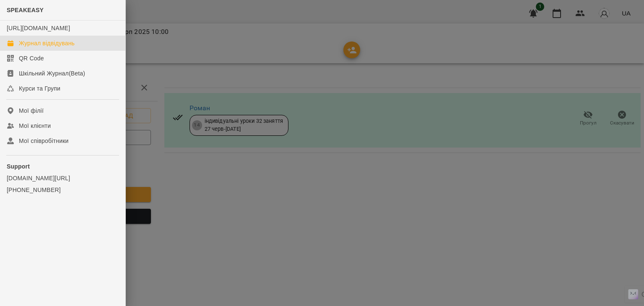 This screenshot has height=306, width=644. Describe the element at coordinates (52, 73) in the screenshot. I see `div: Шкільний Журнал(Beta)` at that location.